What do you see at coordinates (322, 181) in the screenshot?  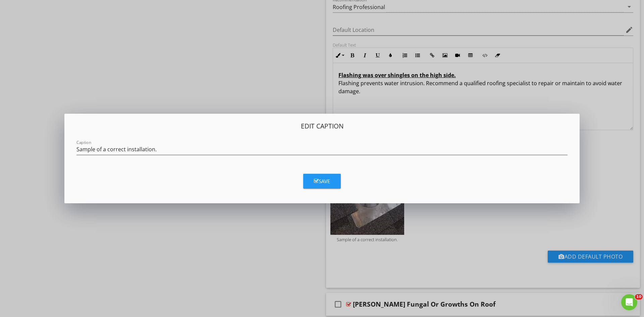 I see `button: Save` at bounding box center [322, 181].